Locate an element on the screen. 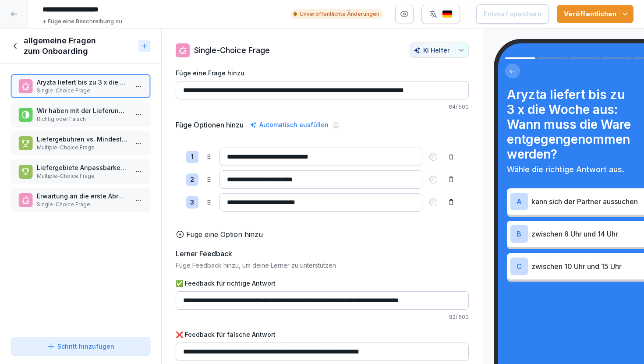 Image resolution: width=644 pixels, height=364 pixels. div: Aryzta liefert bis zu 3 x die Woche aus: Wann muss die Ware entgegengenommen werden?Single-Choice... is located at coordinates (80, 86).